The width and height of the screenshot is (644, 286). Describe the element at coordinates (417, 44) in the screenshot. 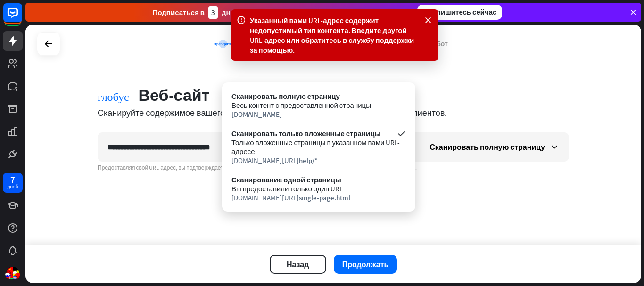

I see `font: Настройте чат-бот` at that location.